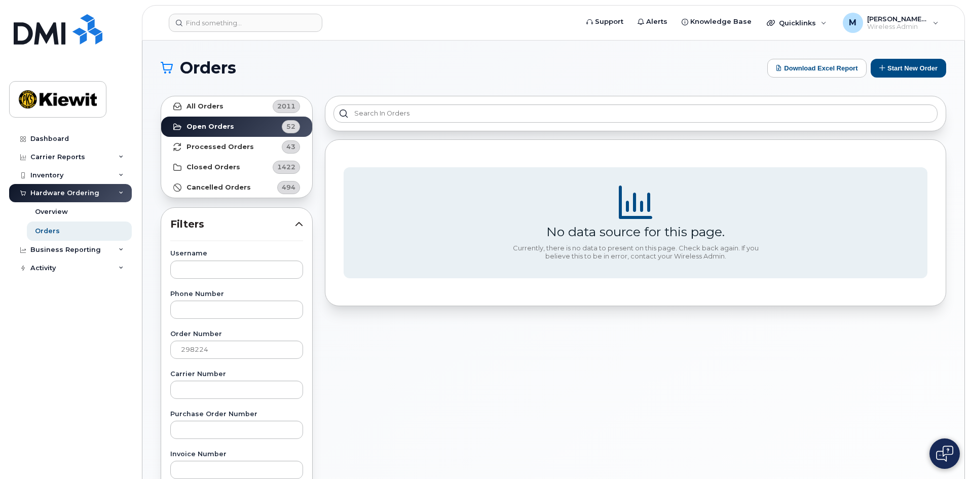 This screenshot has height=479, width=970. I want to click on img: Open chat, so click(945, 454).